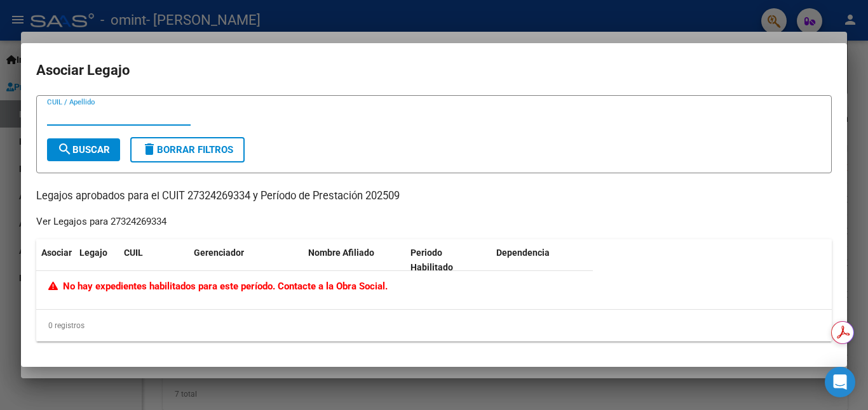 This screenshot has width=868, height=410. I want to click on span: Dependencia, so click(523, 253).